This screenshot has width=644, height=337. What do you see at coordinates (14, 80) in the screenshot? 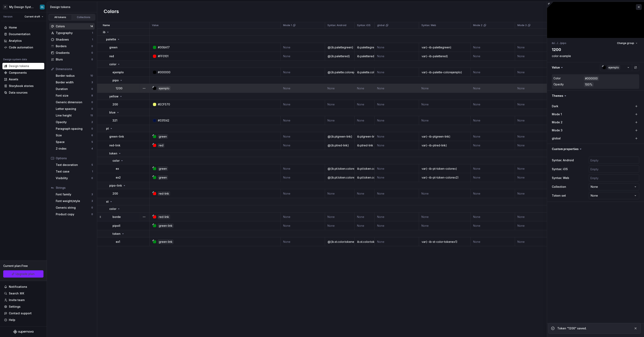
I see `div: Assets` at bounding box center [14, 80].